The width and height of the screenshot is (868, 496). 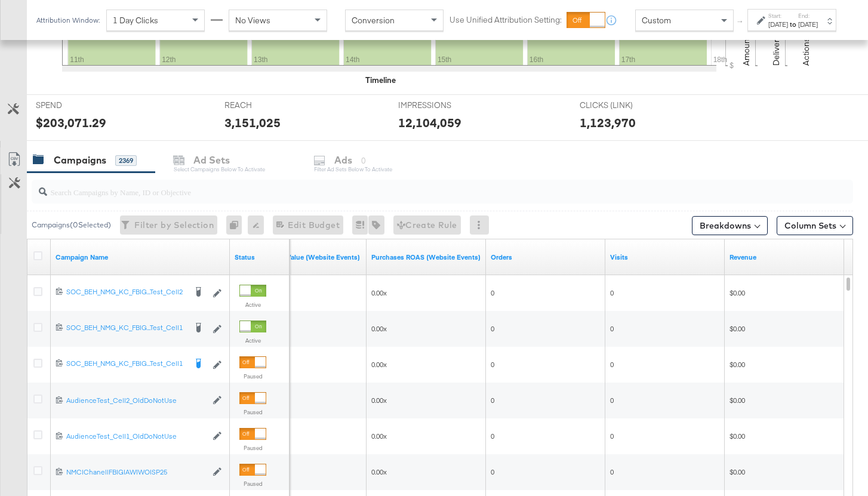 What do you see at coordinates (136, 401) in the screenshot?
I see `div: AudienceTest_Cell2_OldDoNotUse` at bounding box center [136, 401].